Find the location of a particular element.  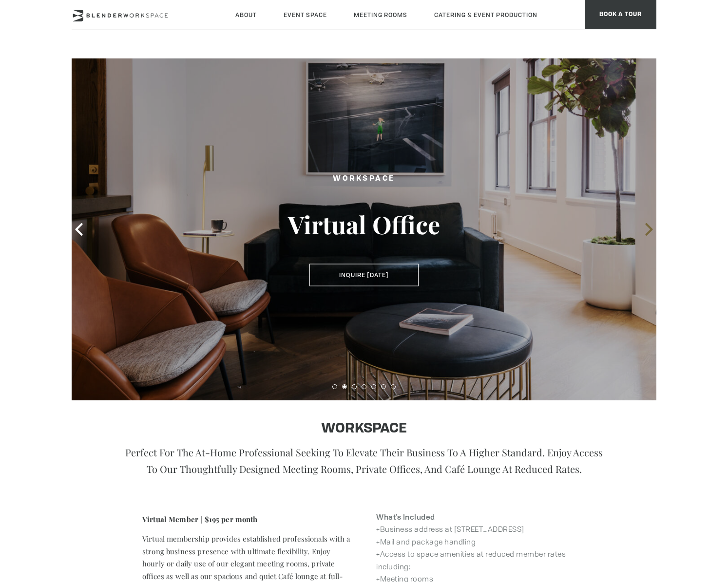

h3: Virtual Office is located at coordinates (364, 224).